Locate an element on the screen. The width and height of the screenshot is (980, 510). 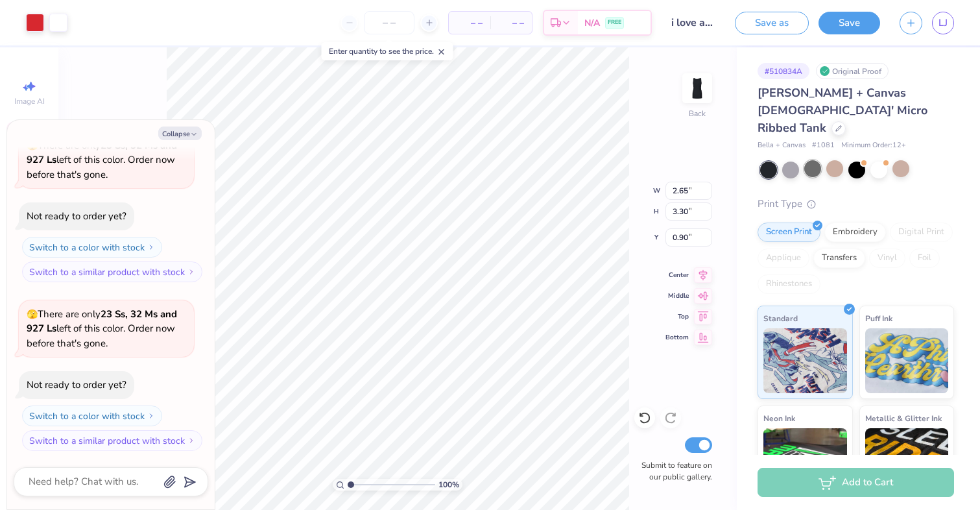
div: Foil is located at coordinates (924, 258).